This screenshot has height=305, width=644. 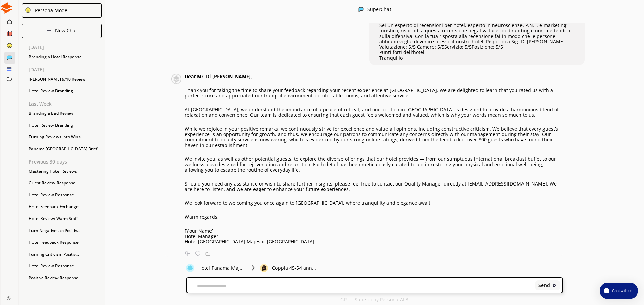 What do you see at coordinates (374, 236) in the screenshot?
I see `p: Hotel Manager` at bounding box center [374, 236].